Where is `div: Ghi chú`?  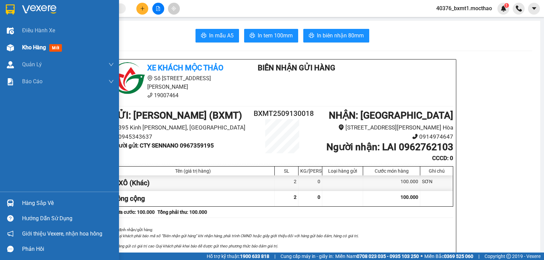 div: Ghi chú is located at coordinates (436, 171).